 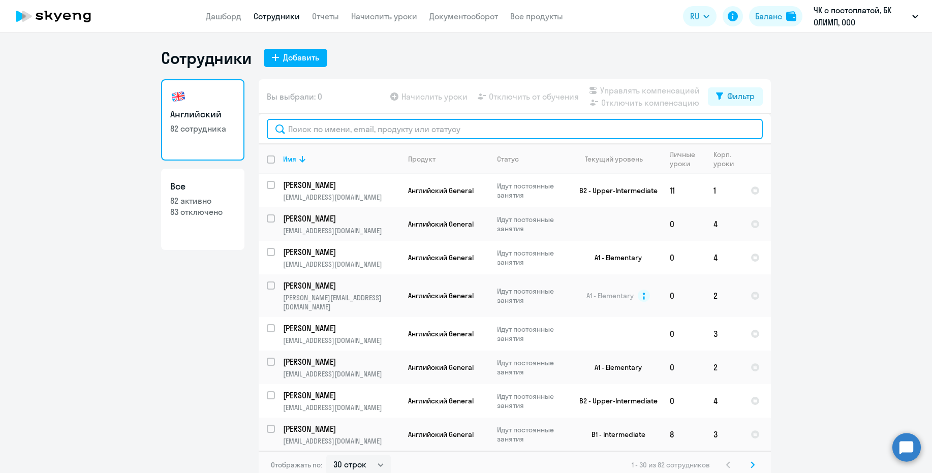 What do you see at coordinates (735, 97) in the screenshot?
I see `button: Фильтр` at bounding box center [735, 97].